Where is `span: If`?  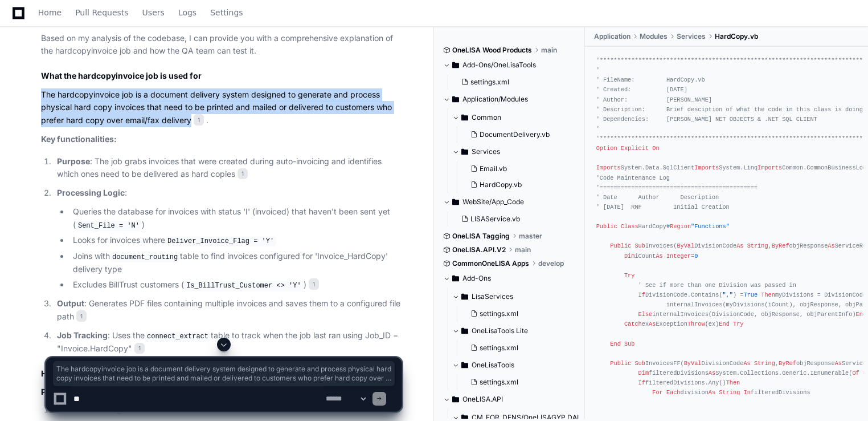
span: If is located at coordinates (642, 295).